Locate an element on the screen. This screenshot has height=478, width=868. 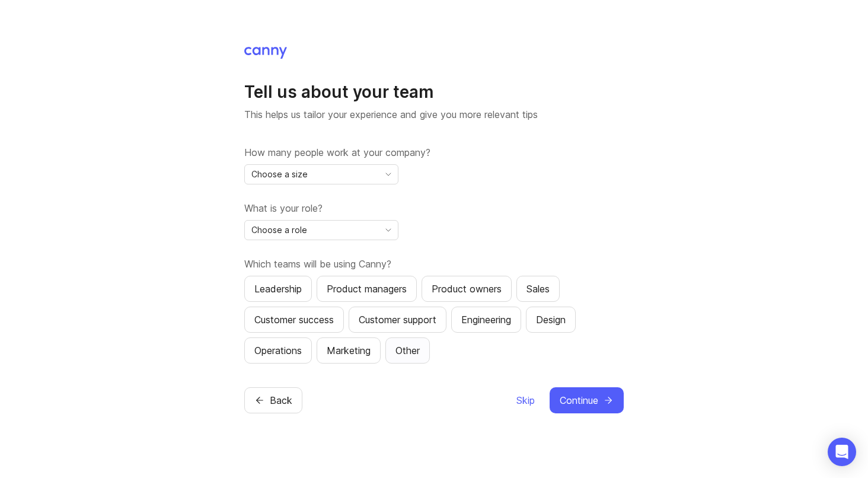
label: Which teams will be using Canny? is located at coordinates (434, 264).